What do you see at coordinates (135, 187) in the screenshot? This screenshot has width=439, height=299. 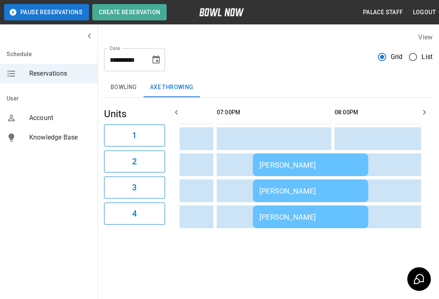 I see `button: 3` at bounding box center [135, 187].